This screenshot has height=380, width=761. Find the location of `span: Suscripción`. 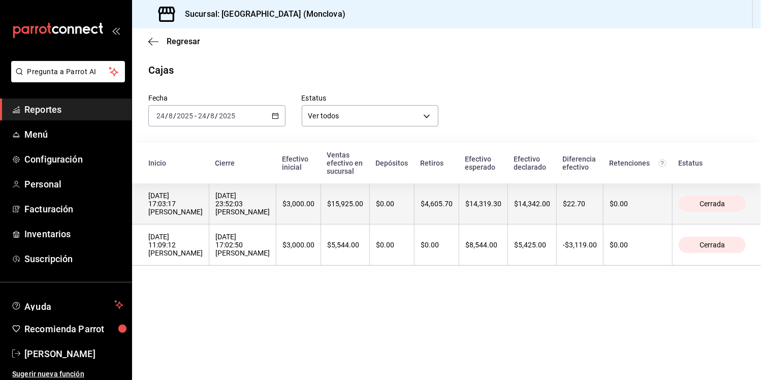

span: Suscripción is located at coordinates (74, 259).